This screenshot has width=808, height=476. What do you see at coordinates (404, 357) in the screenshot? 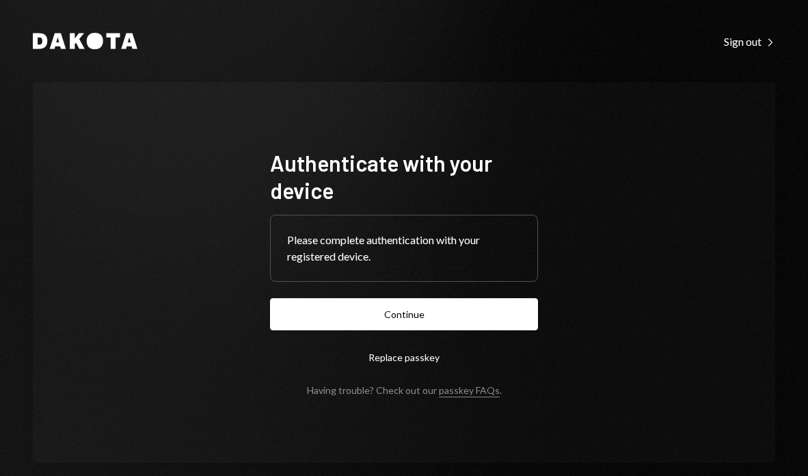
I see `button: Replace passkey` at bounding box center [404, 357].